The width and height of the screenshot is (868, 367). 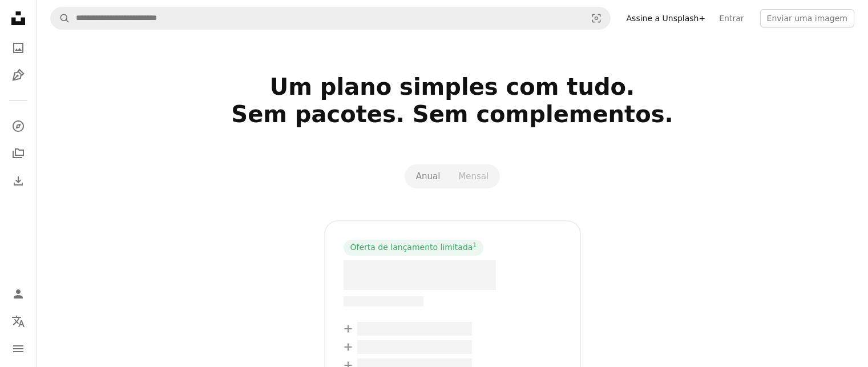 I want to click on a: Fotos, so click(x=18, y=48).